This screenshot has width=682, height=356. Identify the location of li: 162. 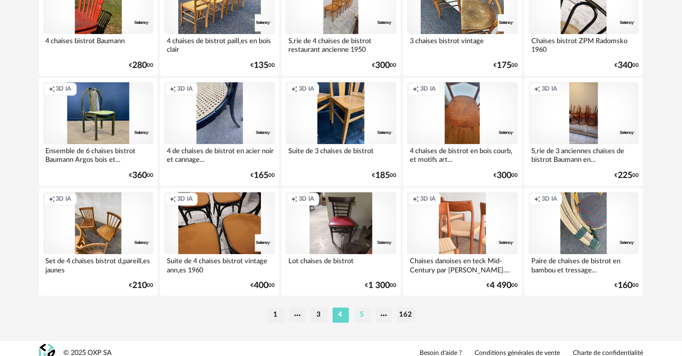
(406, 315).